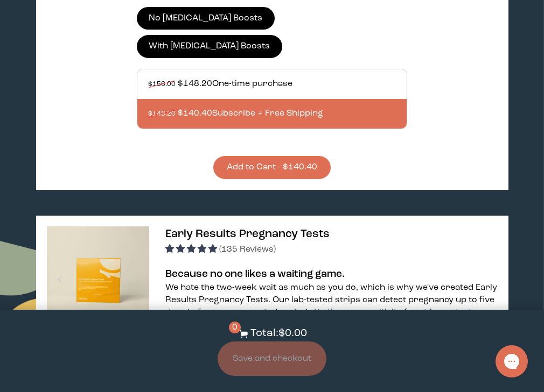 This screenshot has width=544, height=392. What do you see at coordinates (254, 275) in the screenshot?
I see `strong: Because no one likes a waiting game.` at bounding box center [254, 275].